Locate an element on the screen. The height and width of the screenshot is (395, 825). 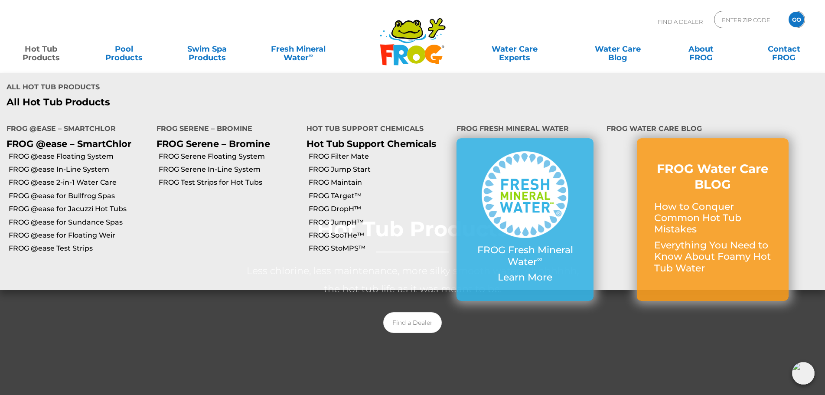
h4: All Hot Tub Products is located at coordinates (206, 88).